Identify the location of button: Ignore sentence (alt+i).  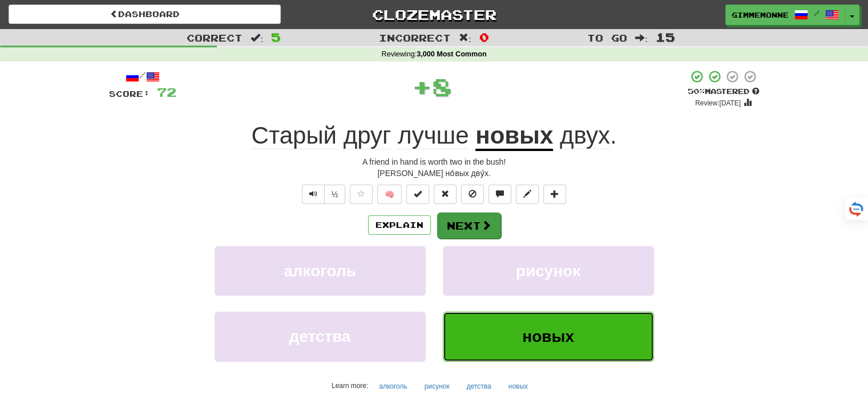
(472, 194).